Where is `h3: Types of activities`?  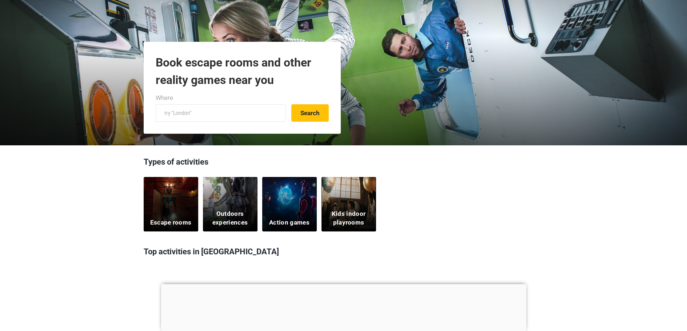 h3: Types of activities is located at coordinates (344, 164).